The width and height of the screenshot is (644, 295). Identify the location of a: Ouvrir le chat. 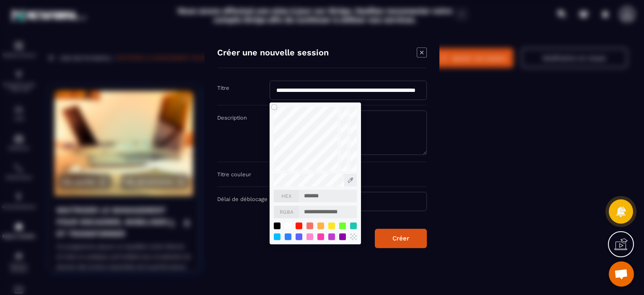
(622, 274).